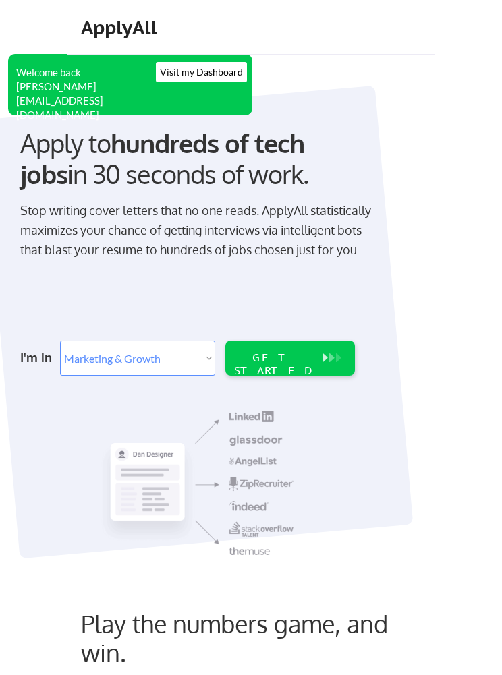 This screenshot has height=675, width=502. What do you see at coordinates (197, 158) in the screenshot?
I see `div: Apply to in 30 seconds of work.` at bounding box center [197, 158].